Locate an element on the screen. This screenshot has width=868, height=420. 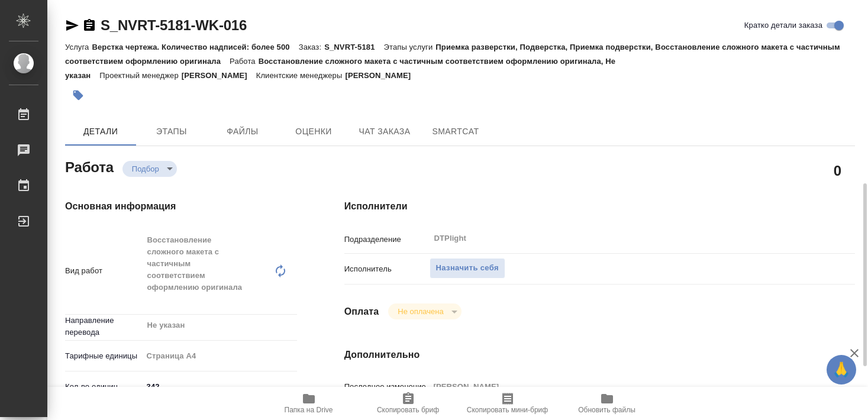
button: Скопировать ссылку для ЯМессенджера is located at coordinates (72, 25).